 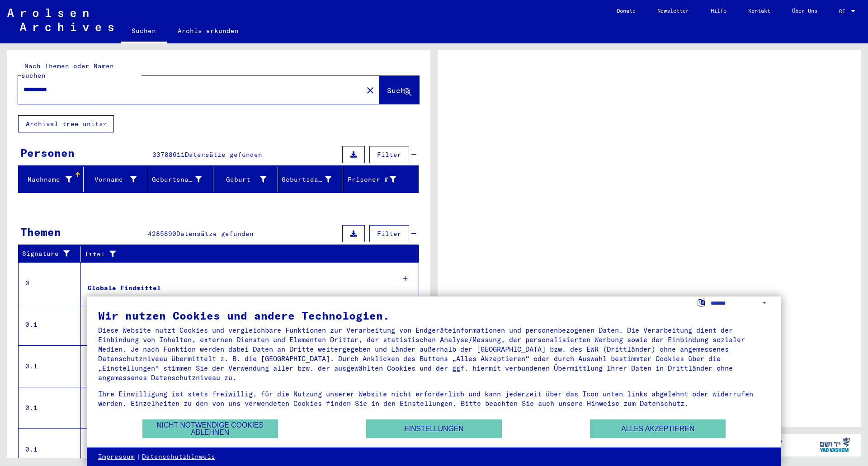 What do you see at coordinates (434, 399) in the screenshot?
I see `div: Ihre Einwilligung ist stets freiwillig, für die Nutzung unserer Website nicht erforderlich und ka...` at bounding box center [434, 399].